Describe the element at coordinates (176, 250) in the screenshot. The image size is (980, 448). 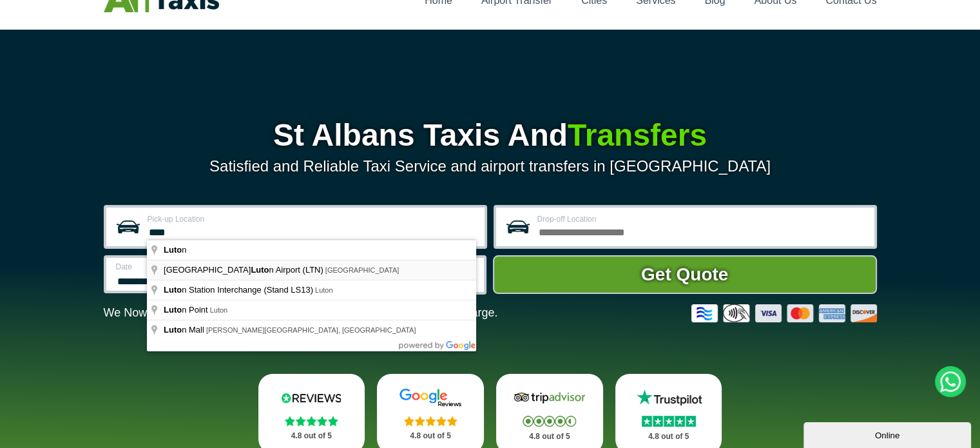
I see `span: n` at that location.